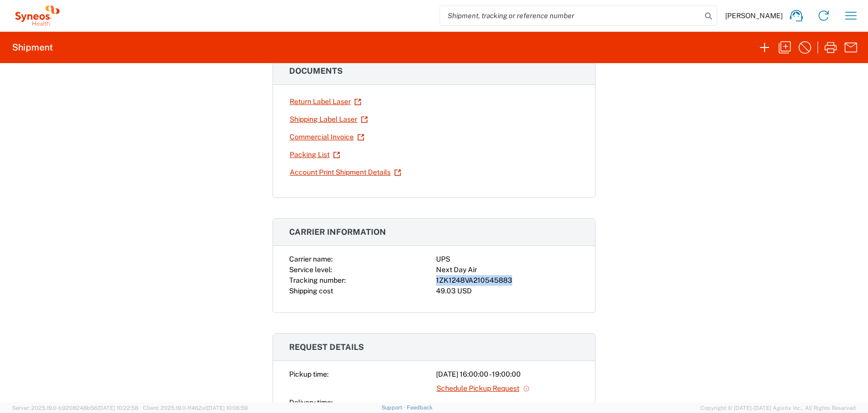  What do you see at coordinates (327, 347) in the screenshot?
I see `span: Request details` at bounding box center [327, 347].